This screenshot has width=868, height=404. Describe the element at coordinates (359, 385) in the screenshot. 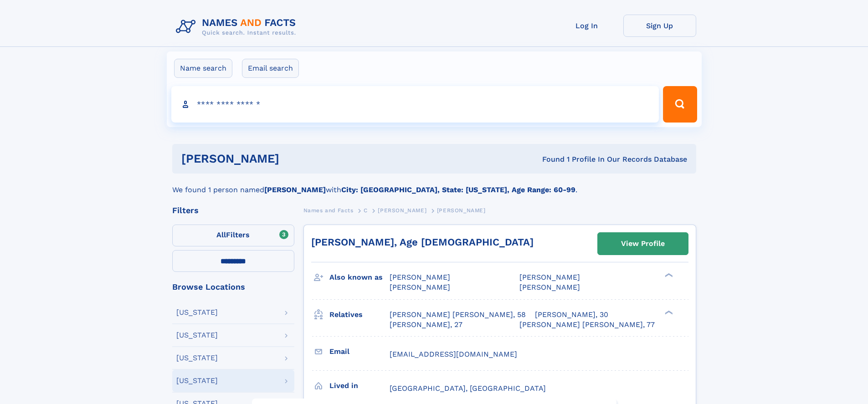

I see `h3: Lived in` at that location.